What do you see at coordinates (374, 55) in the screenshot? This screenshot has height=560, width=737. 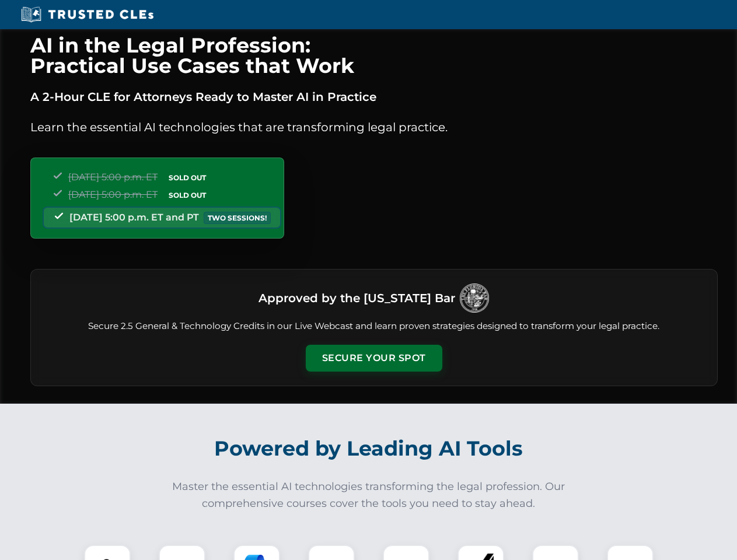 I see `h1: AI in the Legal Profession: Practical Use Cases that Work` at bounding box center [374, 55].